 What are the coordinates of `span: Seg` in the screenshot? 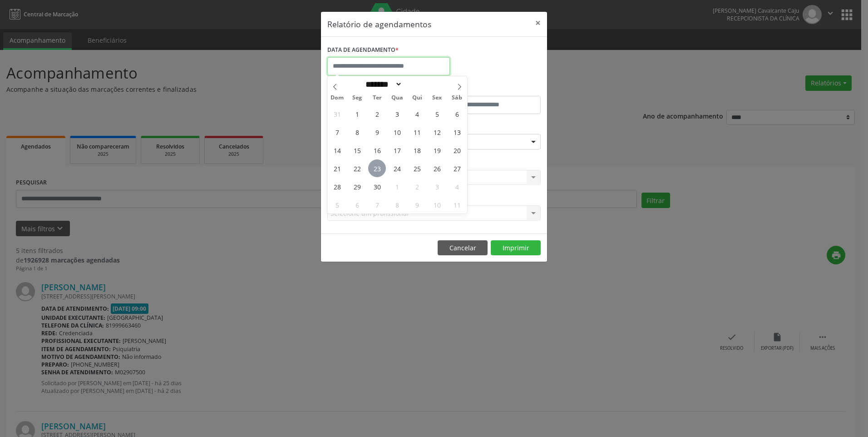 It's located at (357, 98).